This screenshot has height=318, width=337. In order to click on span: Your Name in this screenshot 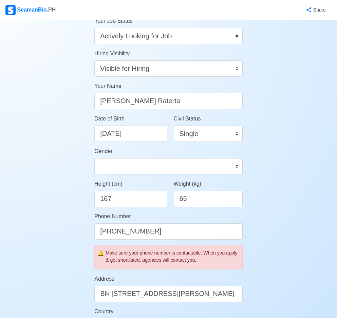, I will do `click(108, 86)`.